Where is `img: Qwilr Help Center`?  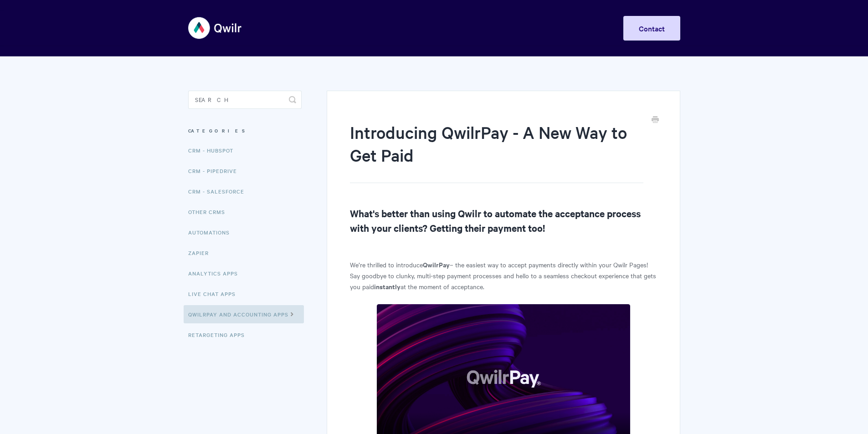
img: Qwilr Help Center is located at coordinates (215, 28).